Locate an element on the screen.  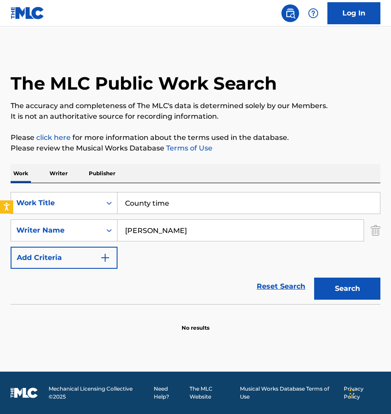
p: Publisher is located at coordinates (102, 173).